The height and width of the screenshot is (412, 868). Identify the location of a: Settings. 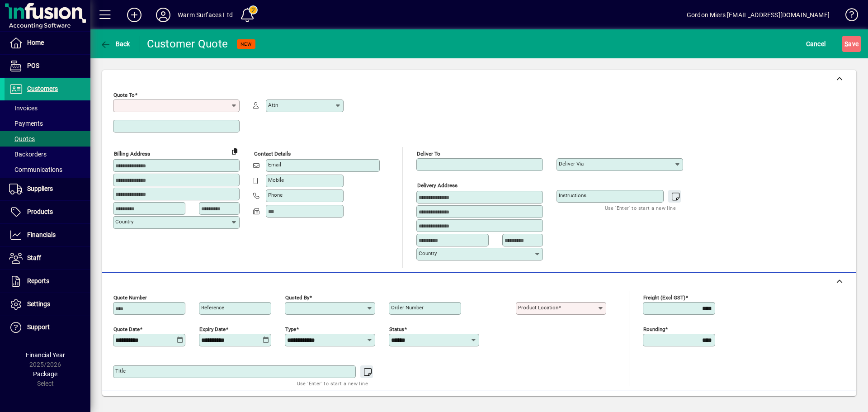
(48, 304).